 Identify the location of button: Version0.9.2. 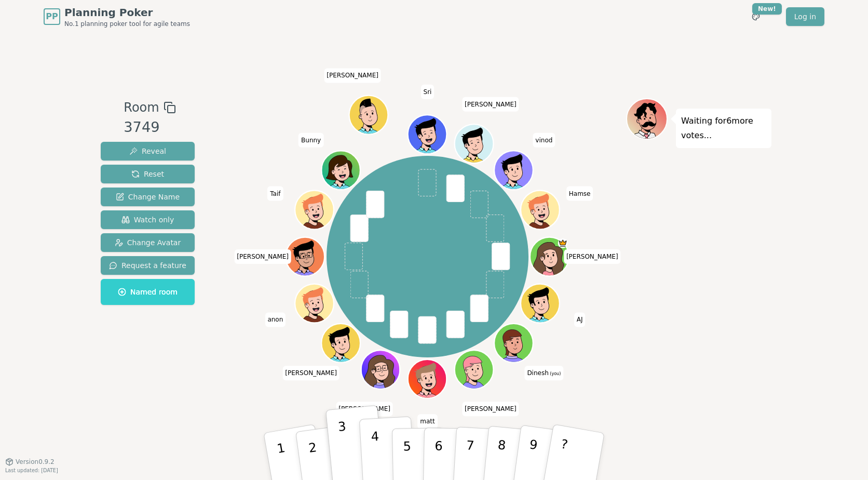
(30, 461).